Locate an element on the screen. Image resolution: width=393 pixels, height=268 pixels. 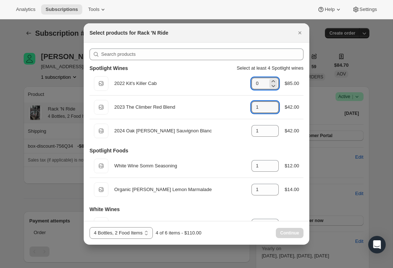
div: 4 of 6 items - $110.00 is located at coordinates (179, 233).